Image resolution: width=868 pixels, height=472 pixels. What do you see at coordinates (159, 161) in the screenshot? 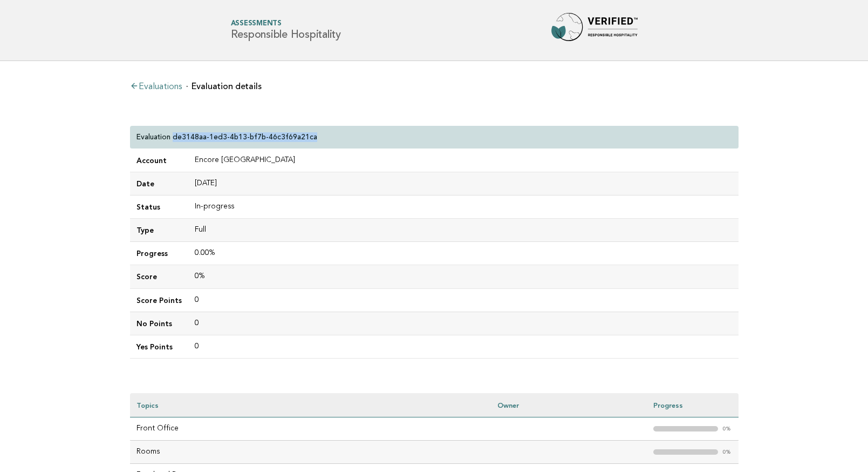
I see `td: Account` at bounding box center [159, 161].